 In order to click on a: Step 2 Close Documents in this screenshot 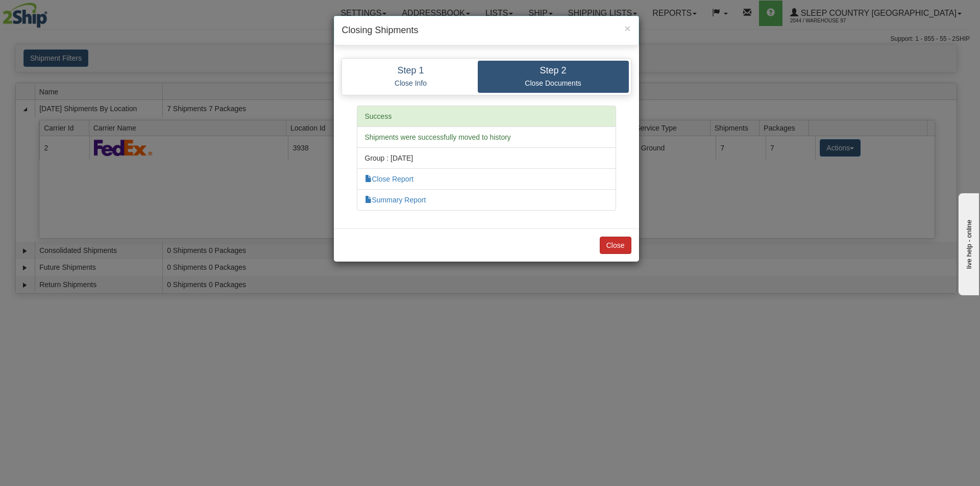, I will do `click(553, 76)`.